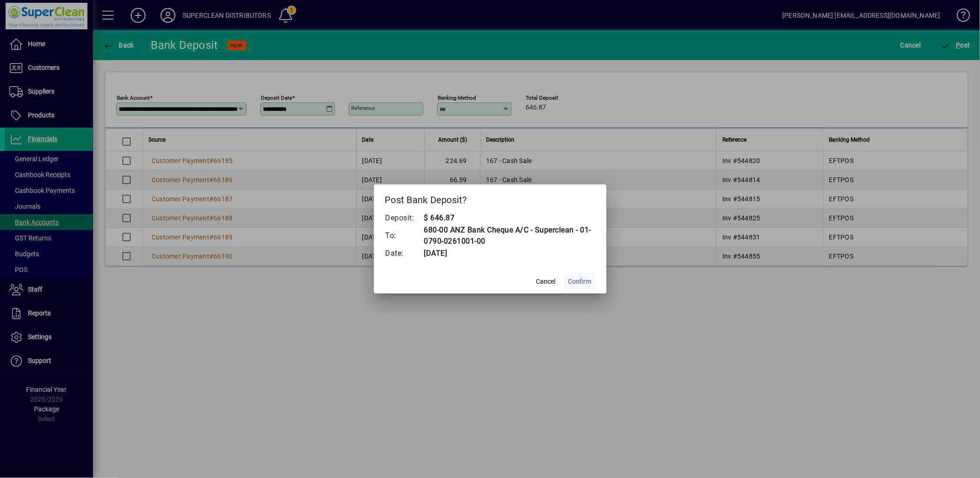  I want to click on td: $ 646.87, so click(509, 218).